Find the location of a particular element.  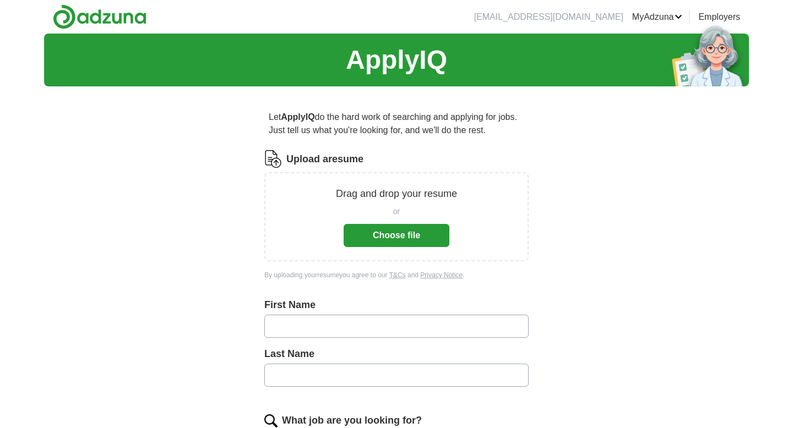

label: First Name is located at coordinates (396, 305).